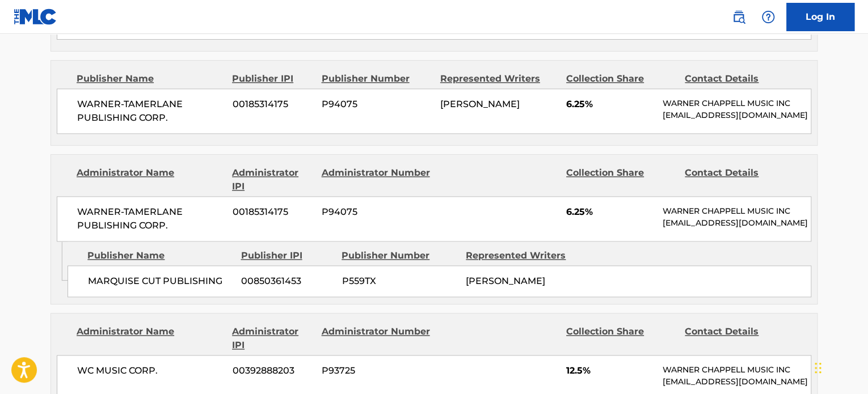 The height and width of the screenshot is (394, 868). What do you see at coordinates (818, 368) in the screenshot?
I see `div: Drag` at bounding box center [818, 368].